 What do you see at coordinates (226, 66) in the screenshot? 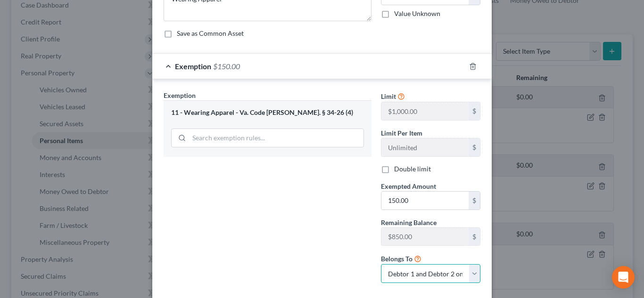
I see `span: $150.00` at bounding box center [226, 66].